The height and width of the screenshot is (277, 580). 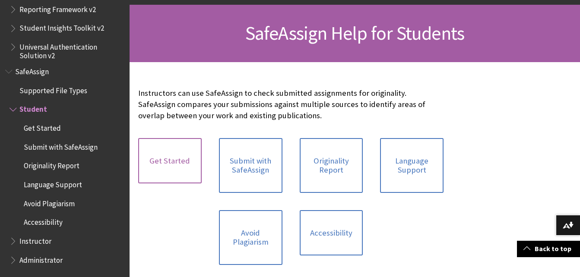 I want to click on span: Universal Authentication Solution v2, so click(x=71, y=50).